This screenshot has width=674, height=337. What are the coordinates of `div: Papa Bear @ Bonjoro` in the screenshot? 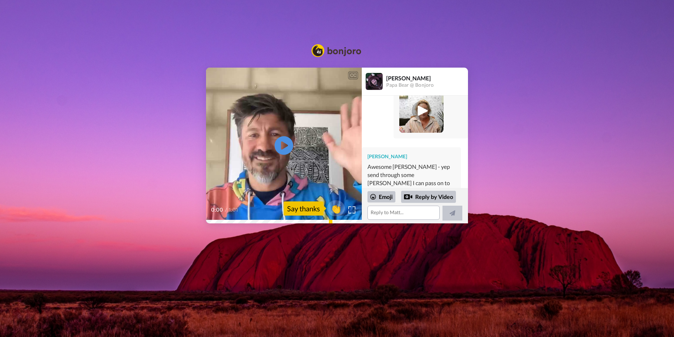 It's located at (427, 85).